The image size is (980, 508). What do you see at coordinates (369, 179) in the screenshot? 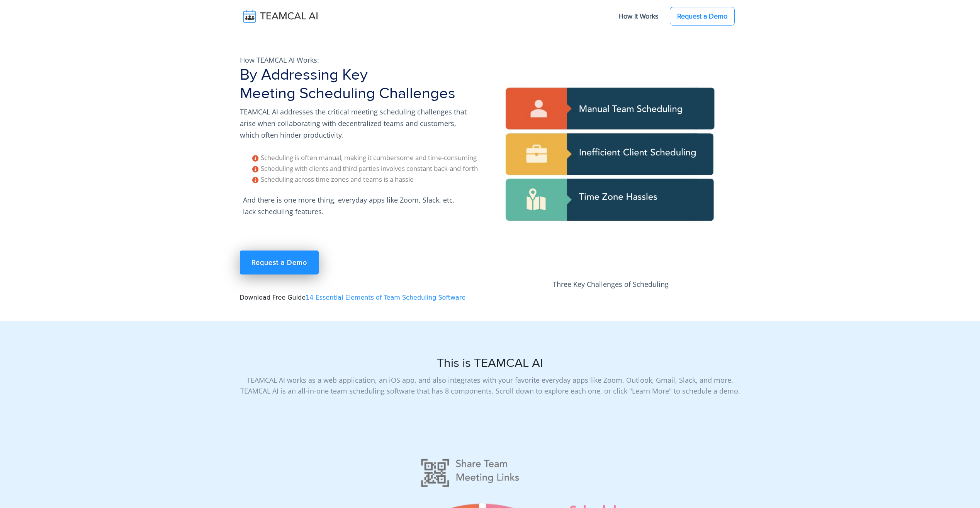
I see `li: Scheduling across time zones and teams is a hassle` at bounding box center [369, 179].